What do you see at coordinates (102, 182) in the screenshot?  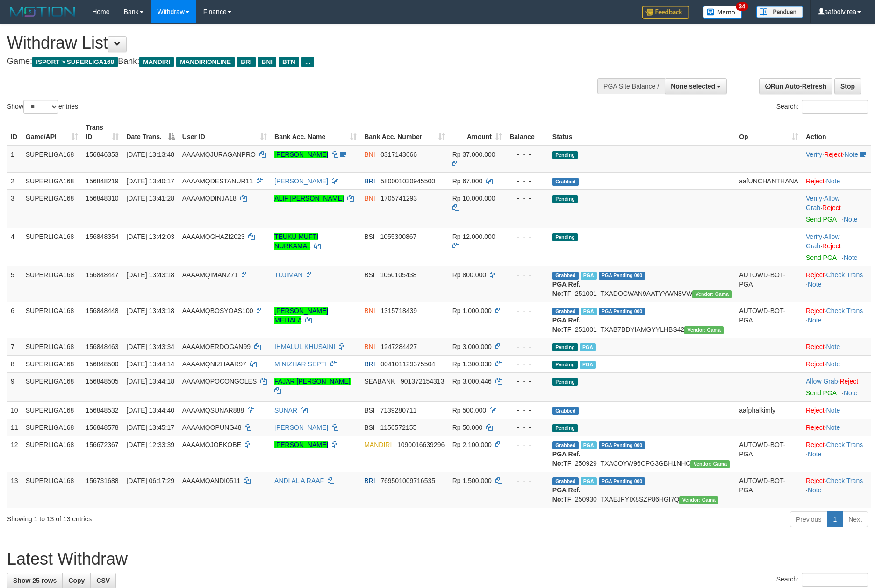 I see `span: 156848219` at bounding box center [102, 182].